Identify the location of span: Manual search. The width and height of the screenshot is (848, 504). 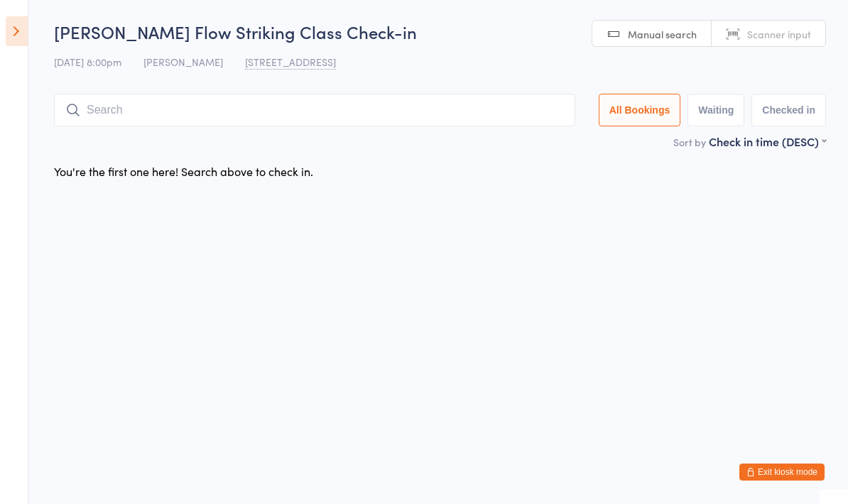
(662, 34).